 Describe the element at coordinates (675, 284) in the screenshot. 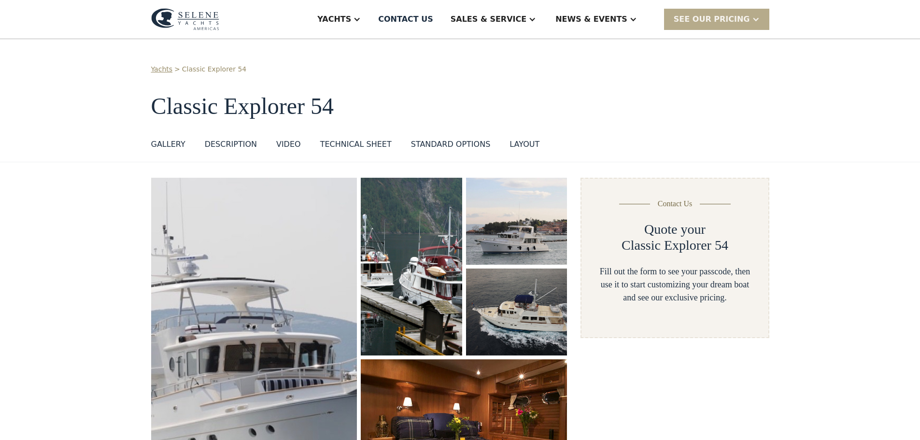

I see `div: Fill out the form to see your passcode, then use it to start customizing your dream boat and see ...` at that location.